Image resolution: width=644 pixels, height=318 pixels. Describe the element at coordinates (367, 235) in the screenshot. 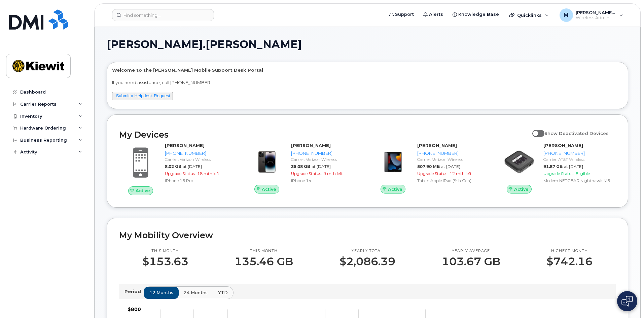

I see `h2: My Mobility Overview` at that location.